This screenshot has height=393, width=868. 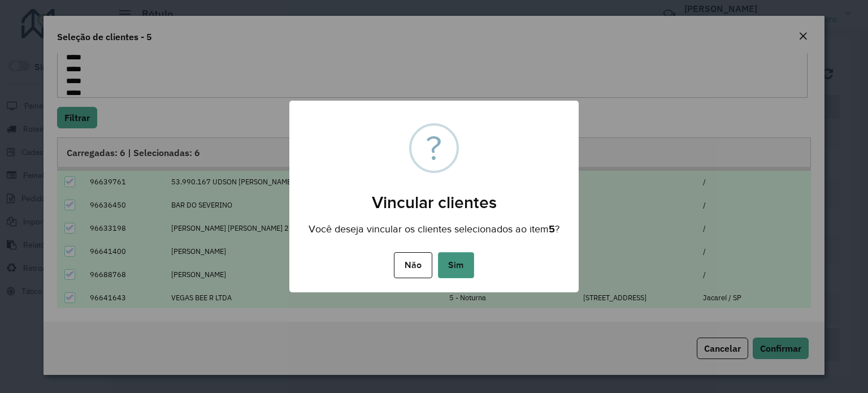 What do you see at coordinates (434, 195) in the screenshot?
I see `h2: Vincular clientes` at bounding box center [434, 195].